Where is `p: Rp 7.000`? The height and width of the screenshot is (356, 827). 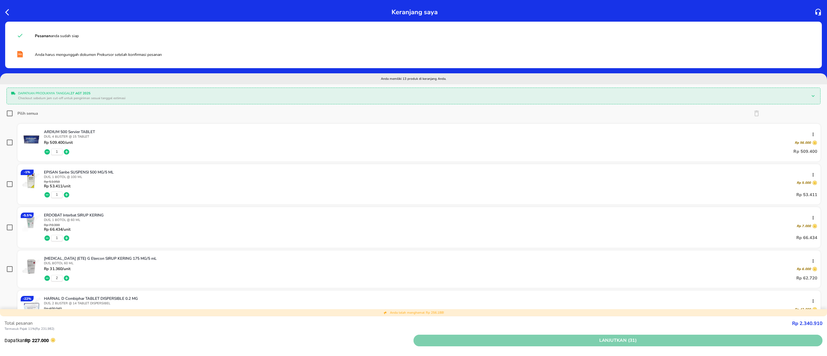 p: Rp 7.000 is located at coordinates (804, 226).